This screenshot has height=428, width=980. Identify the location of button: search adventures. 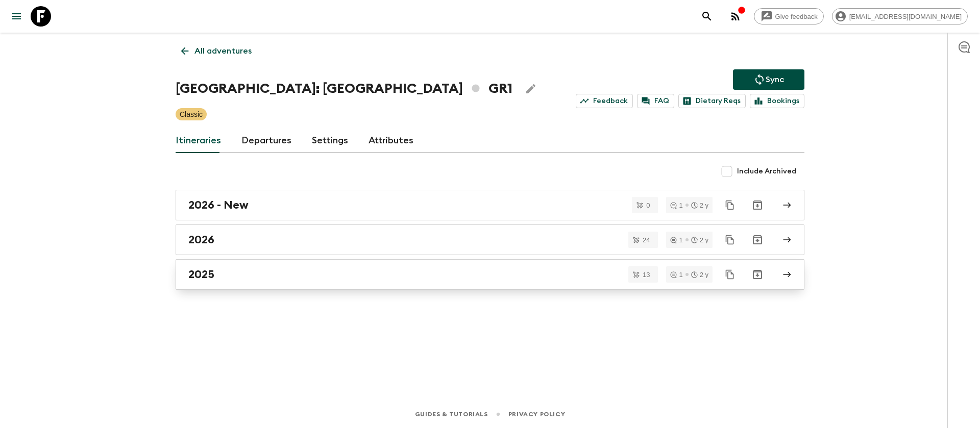
(707, 17).